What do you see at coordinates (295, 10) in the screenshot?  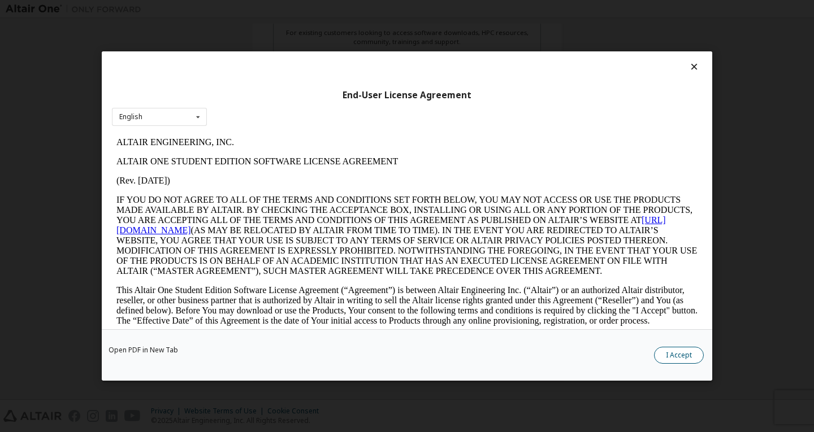 I see `p: ALTAIR ENGINEERING, INC.` at bounding box center [295, 10].